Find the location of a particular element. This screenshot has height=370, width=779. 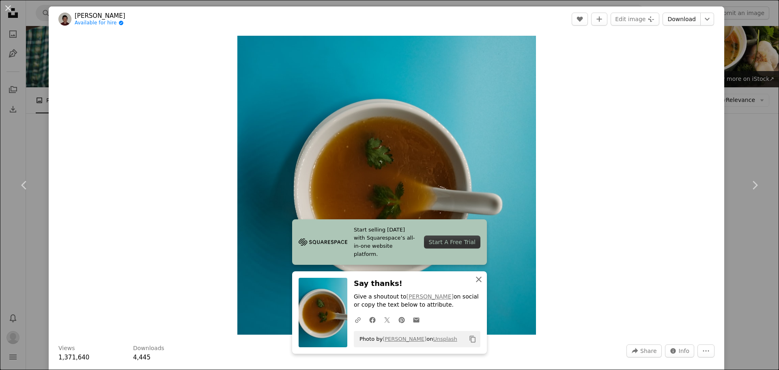

button: Like is located at coordinates (580, 19).